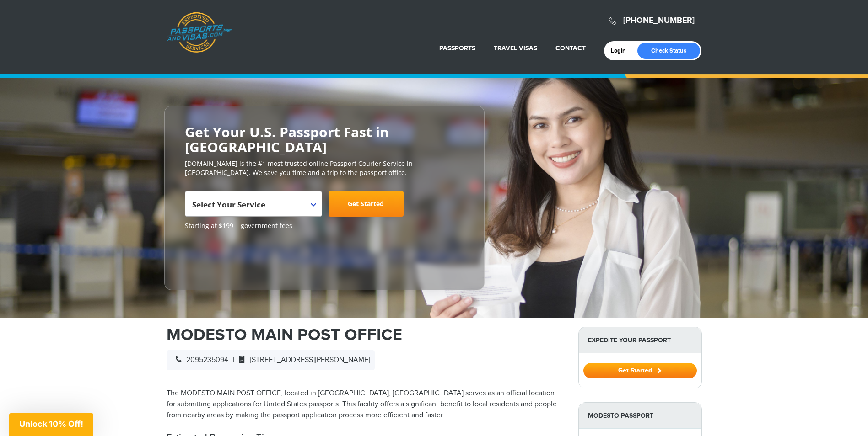 Image resolution: width=868 pixels, height=436 pixels. I want to click on a: Contact, so click(570, 48).